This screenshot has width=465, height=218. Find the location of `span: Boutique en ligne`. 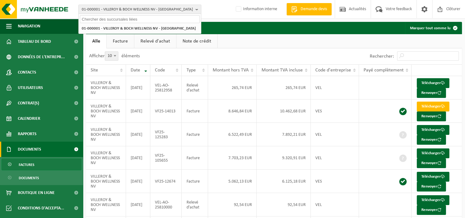

span: Boutique en ligne is located at coordinates (36, 192).